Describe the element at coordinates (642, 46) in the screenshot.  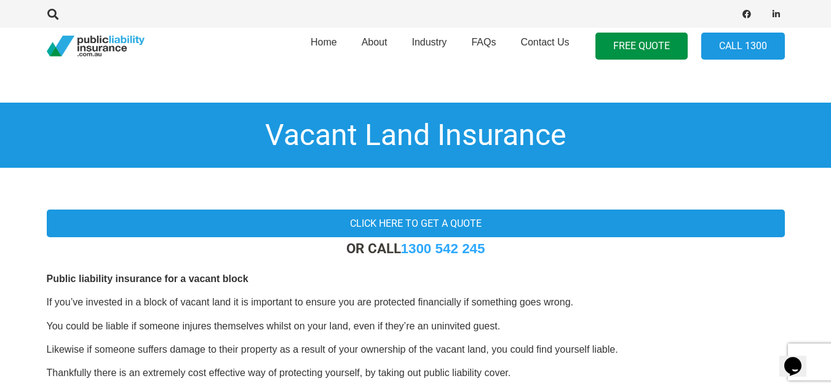
I see `a: FREE QUOTE` at that location.